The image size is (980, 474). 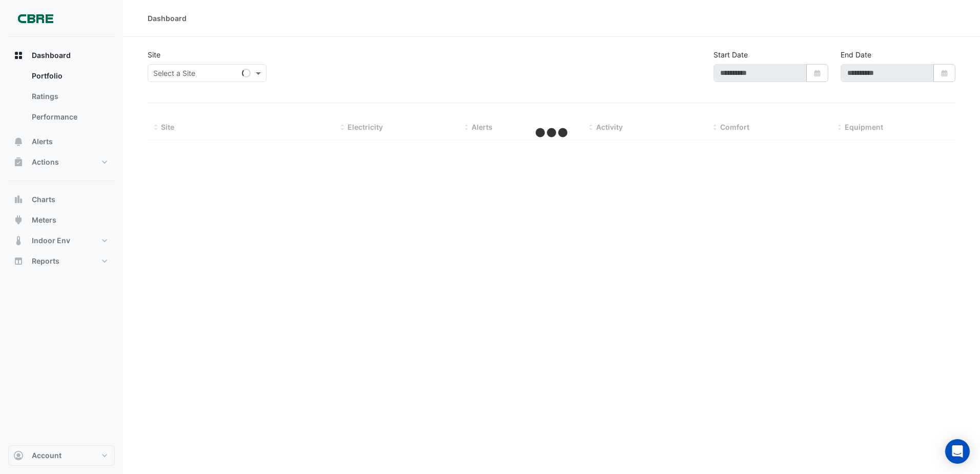 I want to click on img: Company Logo, so click(x=35, y=18).